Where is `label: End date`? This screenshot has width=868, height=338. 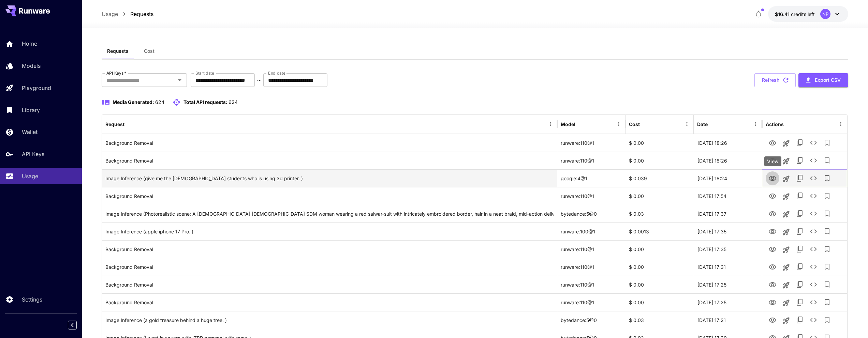 label: End date is located at coordinates (277, 72).